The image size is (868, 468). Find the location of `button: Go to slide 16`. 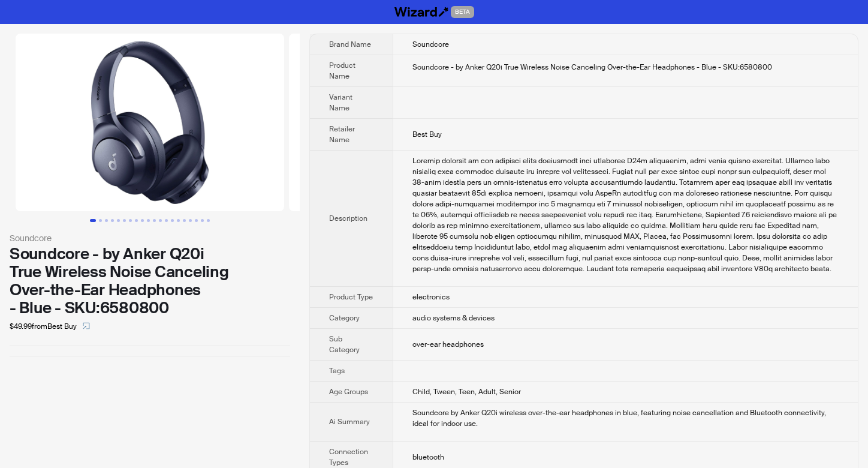

button: Go to slide 16 is located at coordinates (184, 220).